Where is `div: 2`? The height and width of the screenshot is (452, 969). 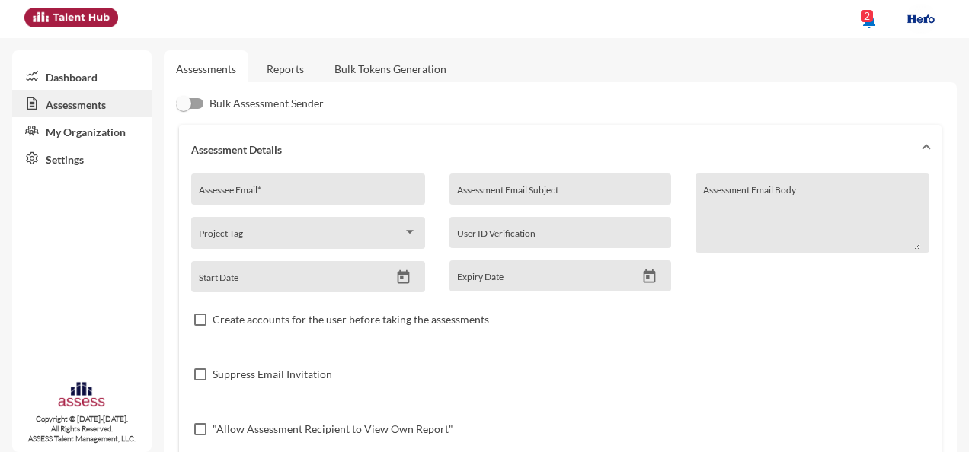
div: 2 is located at coordinates (867, 16).